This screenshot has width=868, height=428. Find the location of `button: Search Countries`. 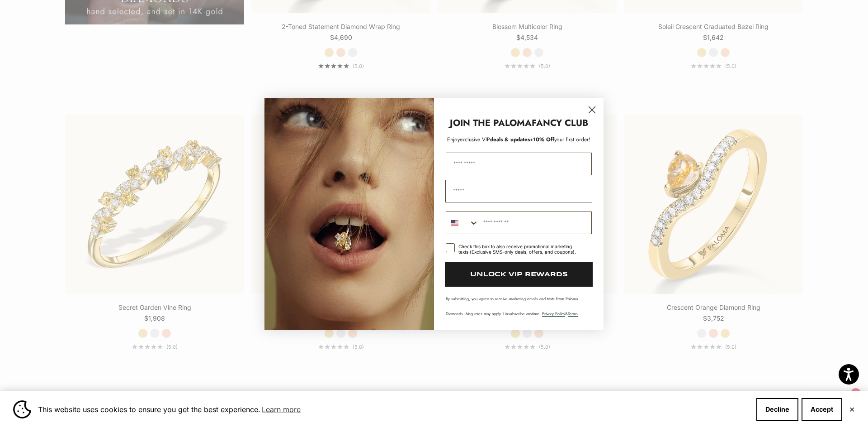

button: Search Countries is located at coordinates (463, 223).